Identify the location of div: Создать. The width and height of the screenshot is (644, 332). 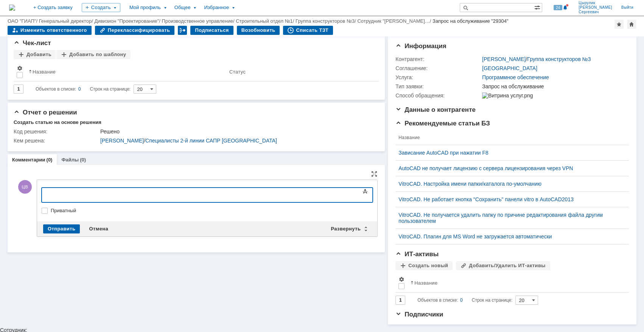
(101, 8).